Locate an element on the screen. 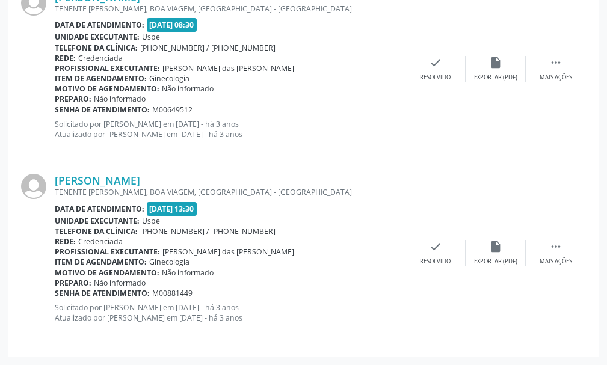 Image resolution: width=607 pixels, height=365 pixels. span: M00649512 is located at coordinates (172, 109).